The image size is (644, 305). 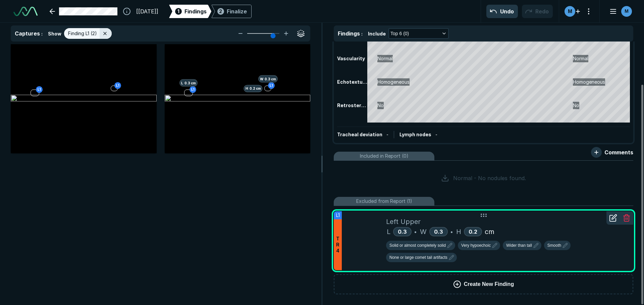 What do you see at coordinates (190, 11) in the screenshot?
I see `div: 1Findings` at bounding box center [190, 11].